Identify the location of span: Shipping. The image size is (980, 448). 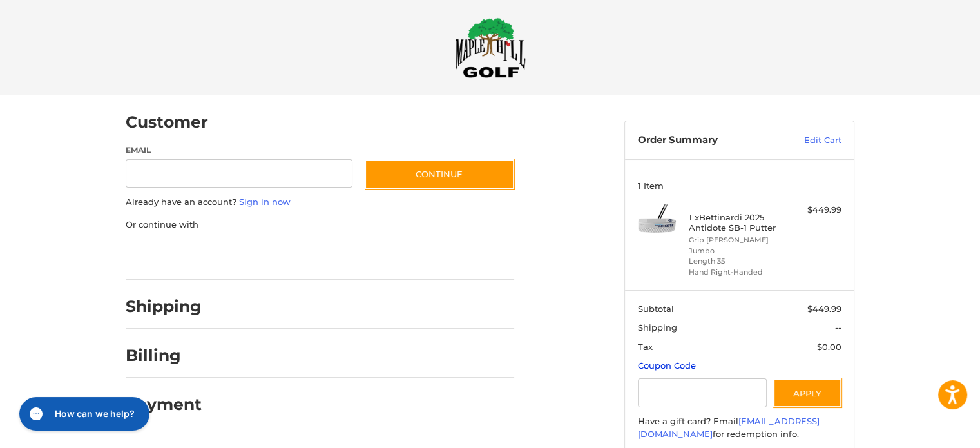
(657, 327).